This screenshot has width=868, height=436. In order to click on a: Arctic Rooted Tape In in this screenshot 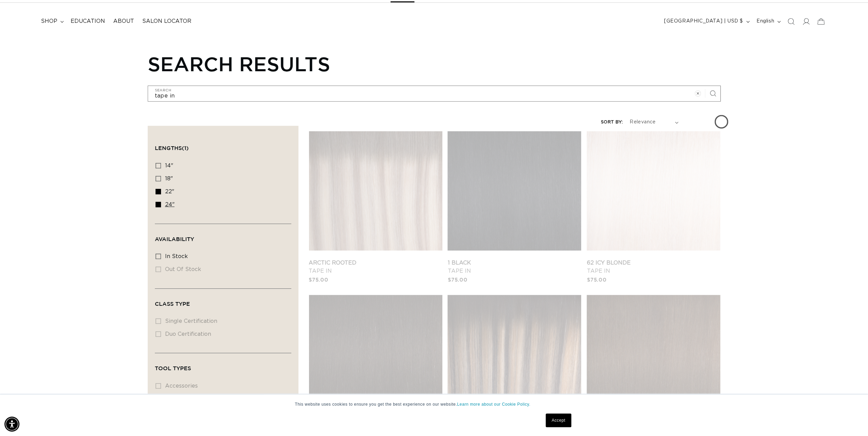, I will do `click(375, 267)`.